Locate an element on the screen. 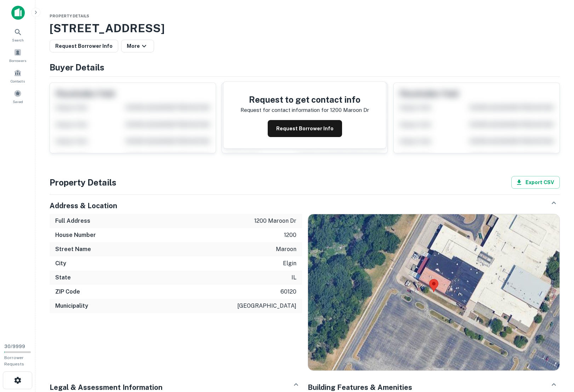 The height and width of the screenshot is (392, 574). a: Saved is located at coordinates (18, 96).